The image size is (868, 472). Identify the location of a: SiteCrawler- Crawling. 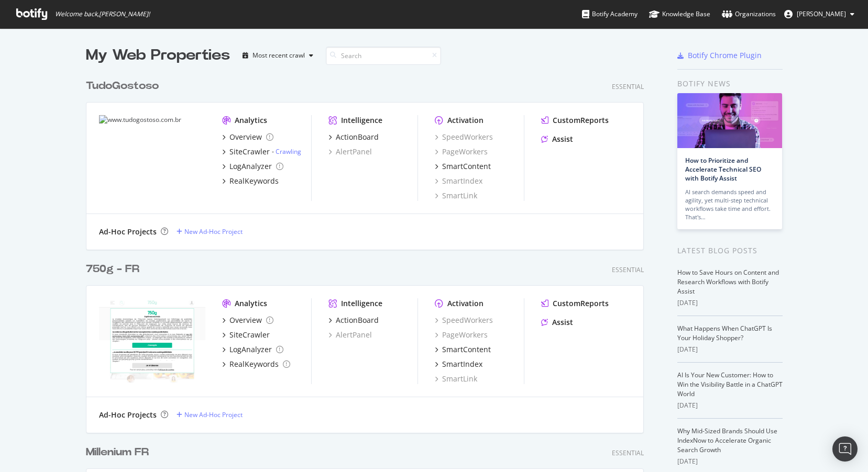
(261, 152).